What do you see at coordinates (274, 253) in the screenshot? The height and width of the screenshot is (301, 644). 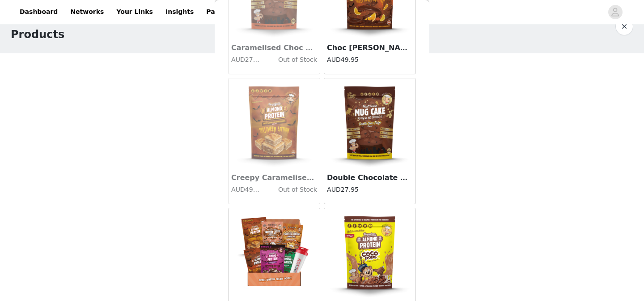 I see `img: Halloween Mega Box` at bounding box center [274, 253].